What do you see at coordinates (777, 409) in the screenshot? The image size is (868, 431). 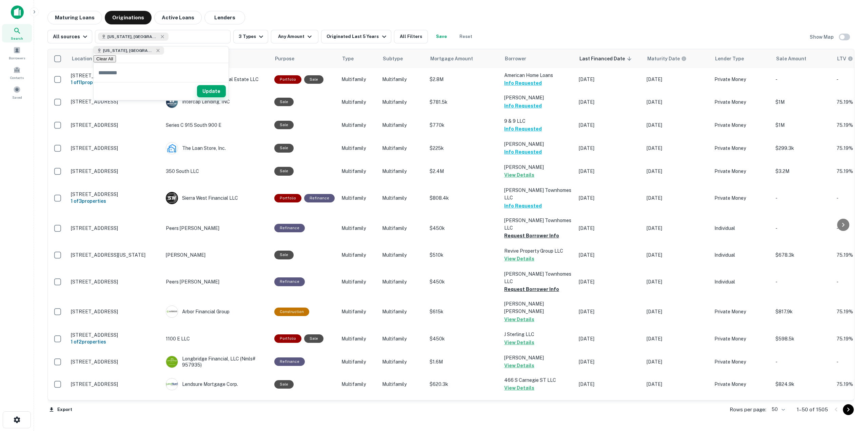 I see `div: 50` at bounding box center [777, 409].